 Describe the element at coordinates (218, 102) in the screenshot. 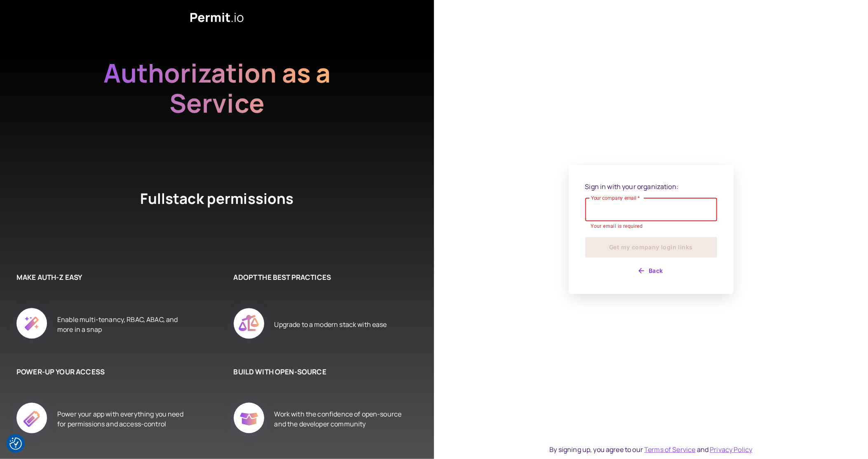

I see `h2: Authorization as a Service` at that location.